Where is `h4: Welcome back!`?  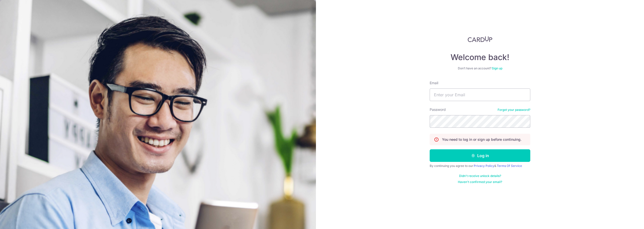 h4: Welcome back! is located at coordinates (480, 57).